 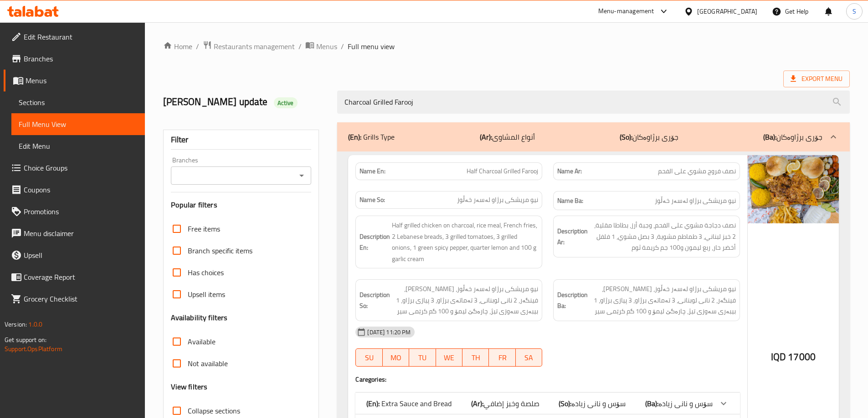 I want to click on a: Full Menu View, so click(x=78, y=125).